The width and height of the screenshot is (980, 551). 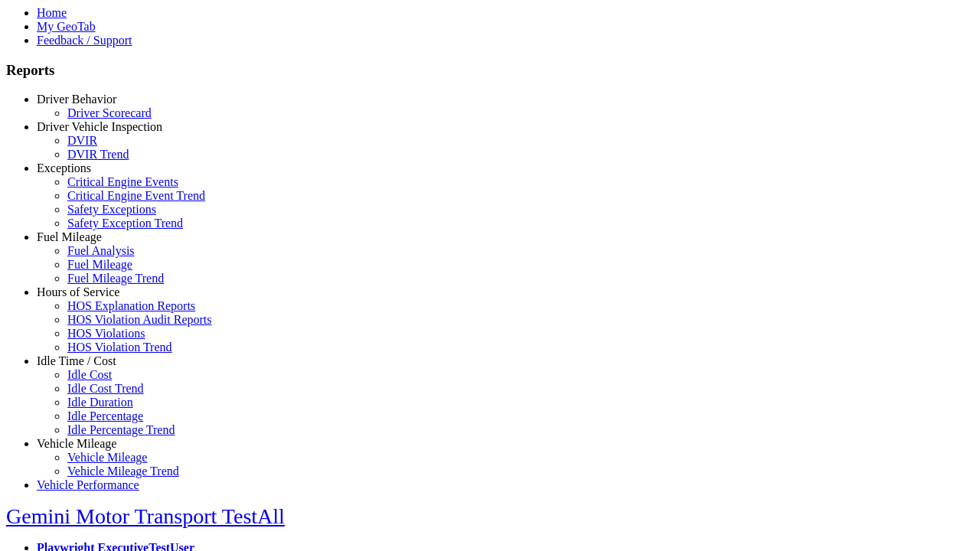 What do you see at coordinates (123, 181) in the screenshot?
I see `a: Critical Engine Events` at bounding box center [123, 181].